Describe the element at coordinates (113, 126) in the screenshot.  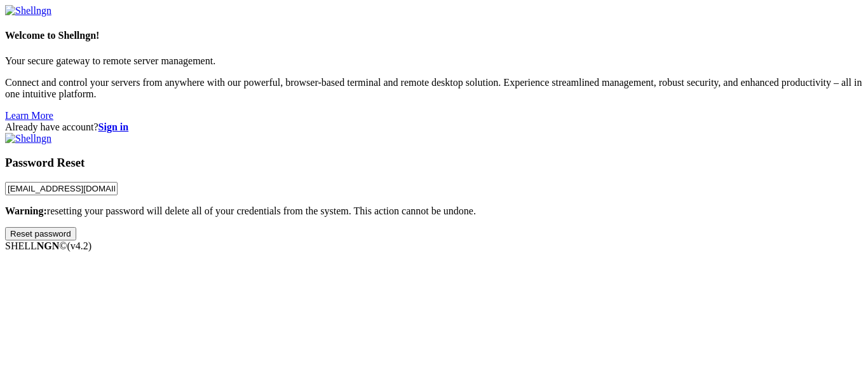
I see `a: Sign in` at that location.